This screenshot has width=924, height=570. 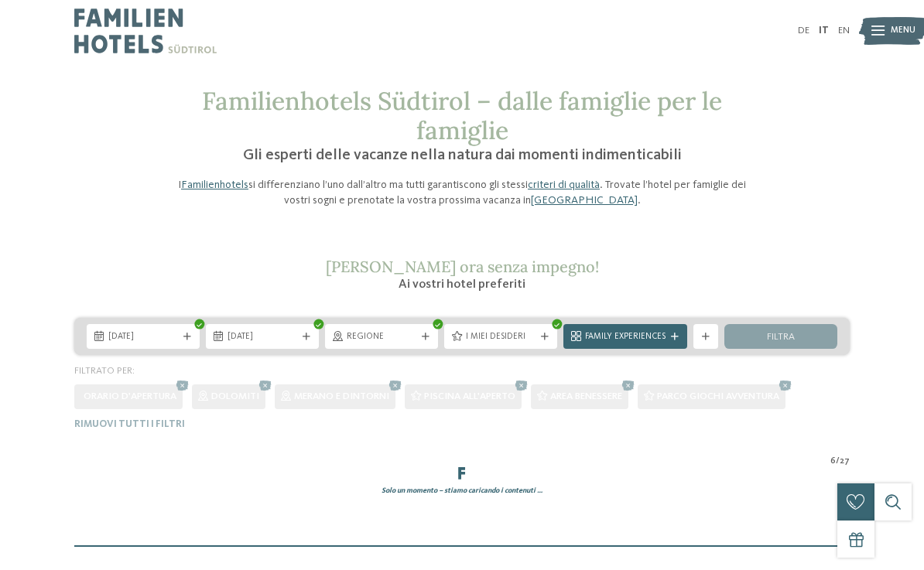 What do you see at coordinates (823, 31) in the screenshot?
I see `a: IT` at bounding box center [823, 31].